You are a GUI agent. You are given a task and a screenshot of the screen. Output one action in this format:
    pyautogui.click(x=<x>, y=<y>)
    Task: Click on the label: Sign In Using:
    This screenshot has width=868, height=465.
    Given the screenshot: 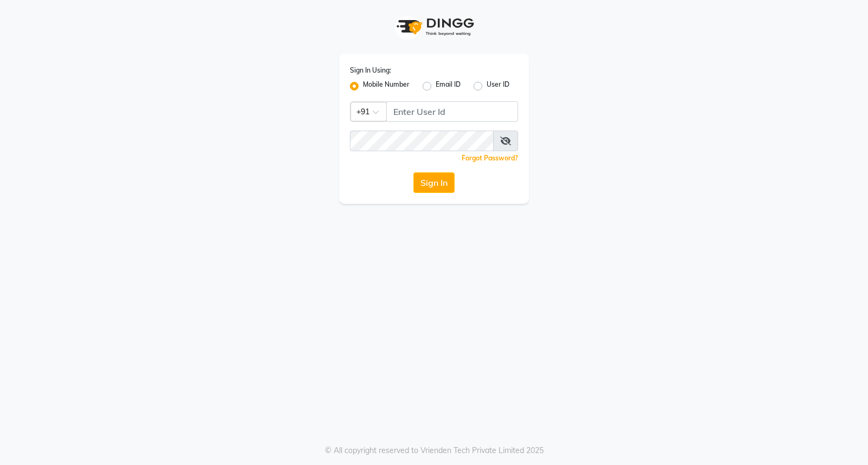 What is the action you would take?
    pyautogui.click(x=371, y=70)
    